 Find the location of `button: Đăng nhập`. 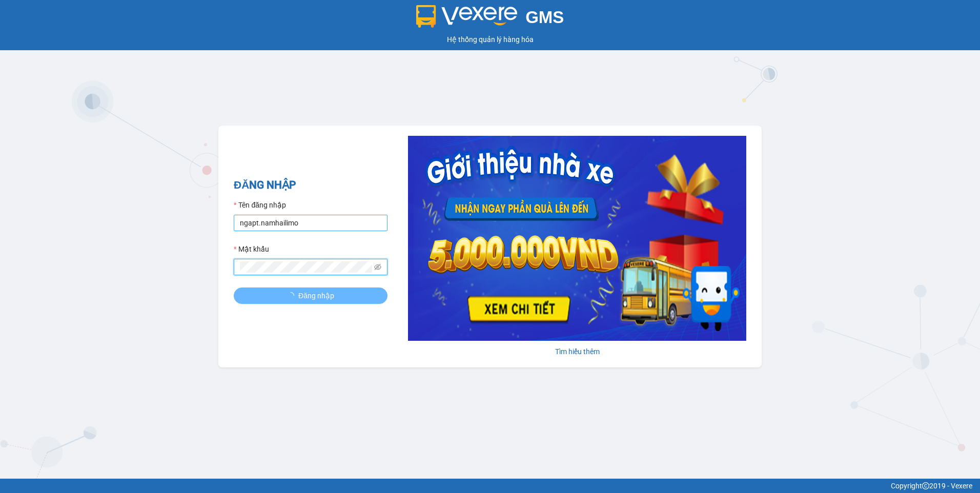

button: Đăng nhập is located at coordinates (311, 296).